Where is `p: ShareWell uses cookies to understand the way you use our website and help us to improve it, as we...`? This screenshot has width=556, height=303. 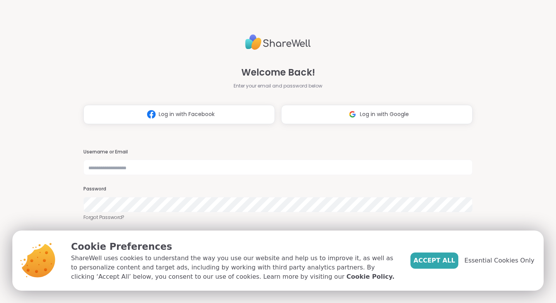
p: ShareWell uses cookies to understand the way you use our website and help us to improve it, as we... is located at coordinates (234, 268).